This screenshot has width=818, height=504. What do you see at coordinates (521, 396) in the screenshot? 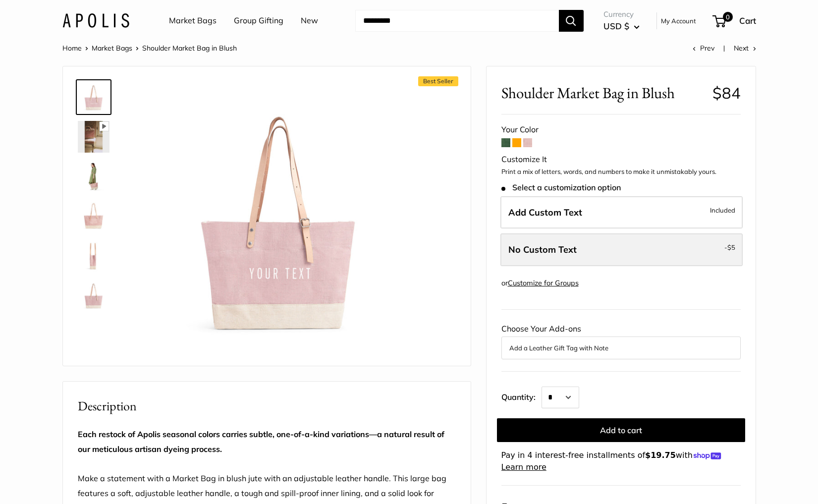
I see `label: Quantity:` at bounding box center [521, 396].